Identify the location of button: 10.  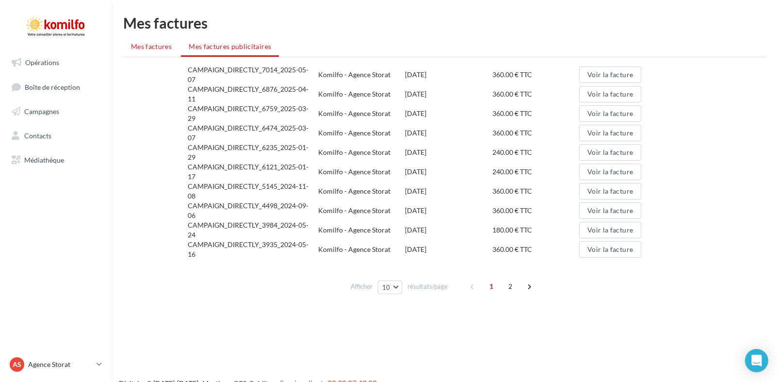
(390, 287).